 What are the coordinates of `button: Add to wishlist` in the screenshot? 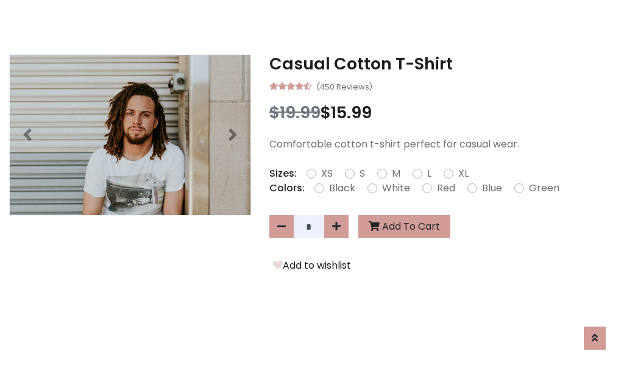 It's located at (312, 266).